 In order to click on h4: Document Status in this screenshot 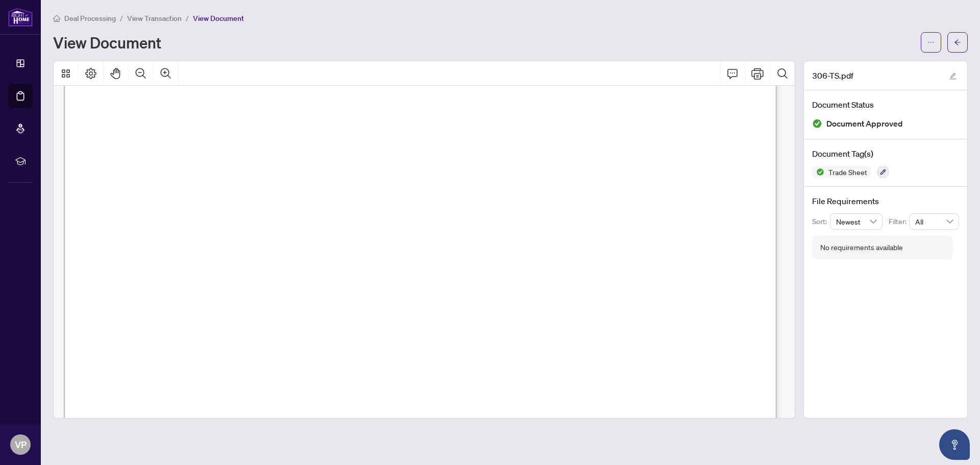, I will do `click(886, 105)`.